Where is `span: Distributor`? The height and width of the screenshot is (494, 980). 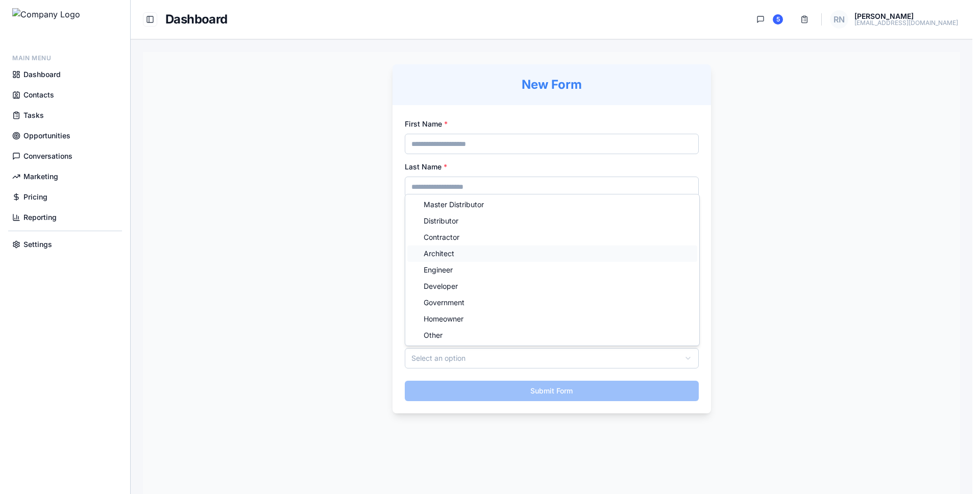
span: Distributor is located at coordinates (441, 221).